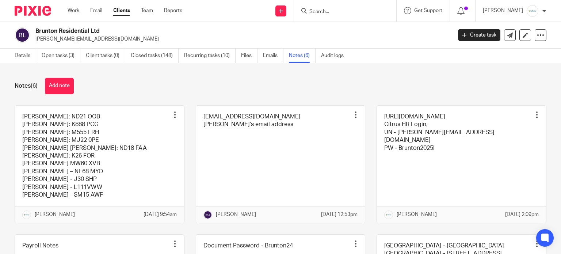 The image size is (561, 254). Describe the element at coordinates (61, 56) in the screenshot. I see `a: Open tasks (3)` at that location.